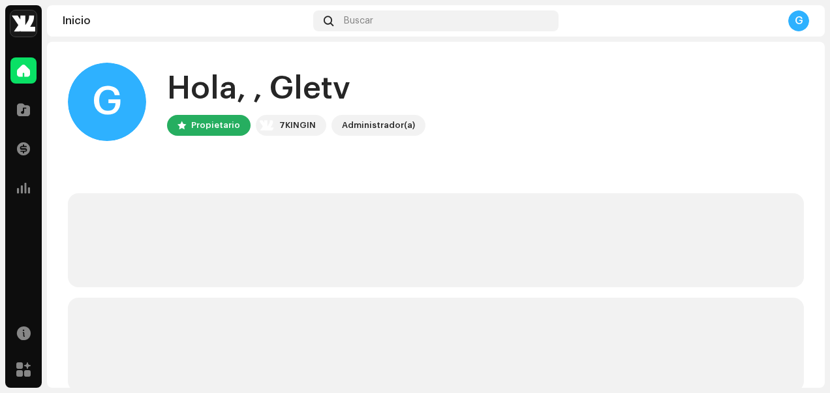 This screenshot has width=830, height=393. Describe the element at coordinates (358, 21) in the screenshot. I see `span: Buscar` at that location.